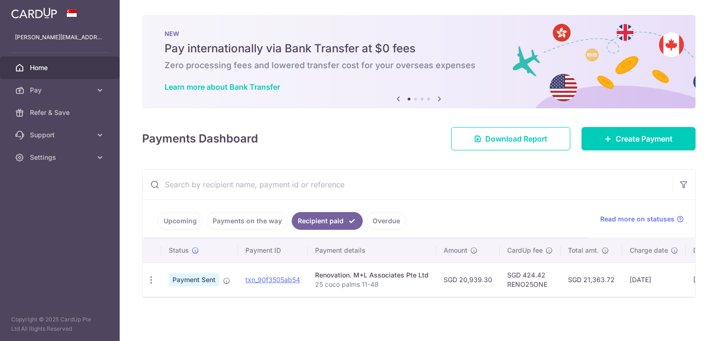  I want to click on h5: Pay internationally via Bank Transfer at $0 fees, so click(419, 49).